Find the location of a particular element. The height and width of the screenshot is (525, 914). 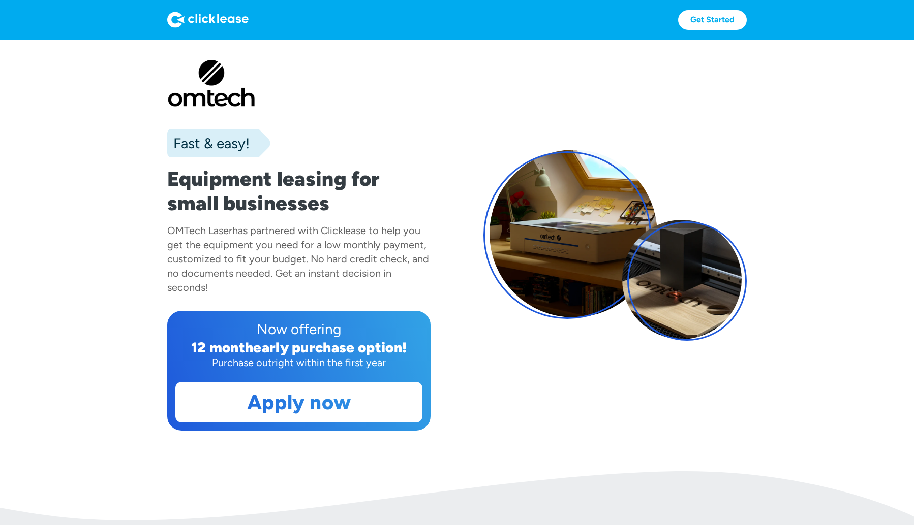

div: Fast & easy! is located at coordinates (208, 143).